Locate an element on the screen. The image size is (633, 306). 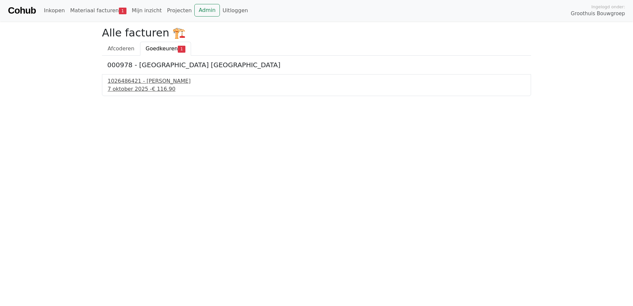
a: Cohub is located at coordinates (22, 11).